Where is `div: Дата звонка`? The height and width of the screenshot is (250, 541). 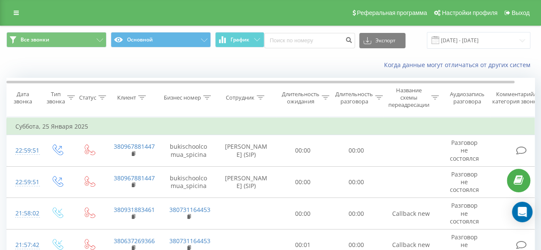 div: Дата звонка is located at coordinates (23, 98).